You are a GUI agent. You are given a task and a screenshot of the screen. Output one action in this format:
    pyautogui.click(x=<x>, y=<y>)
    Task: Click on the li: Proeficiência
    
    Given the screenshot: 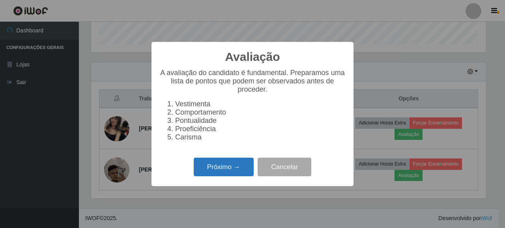 What is the action you would take?
    pyautogui.click(x=261, y=129)
    